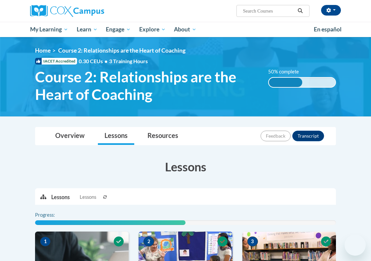 The width and height of the screenshot is (371, 261). What do you see at coordinates (70, 136) in the screenshot?
I see `a: Overview` at bounding box center [70, 136].